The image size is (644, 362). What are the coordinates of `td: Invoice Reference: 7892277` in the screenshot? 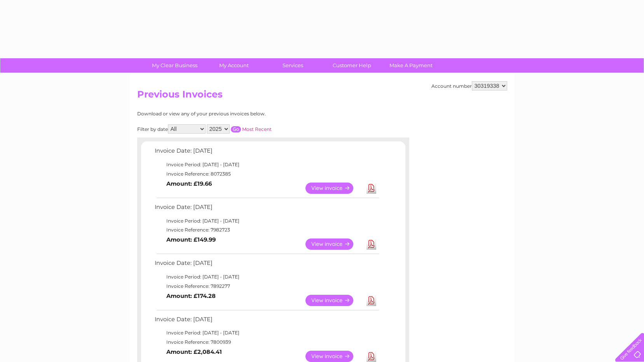 It's located at (266, 286).